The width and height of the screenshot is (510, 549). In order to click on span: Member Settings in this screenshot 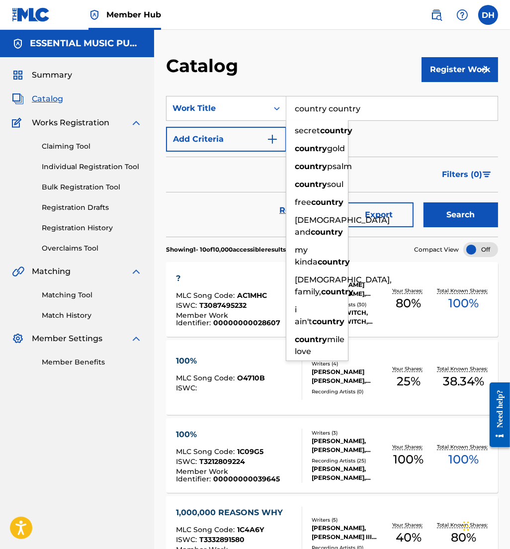, I will do `click(67, 339)`.